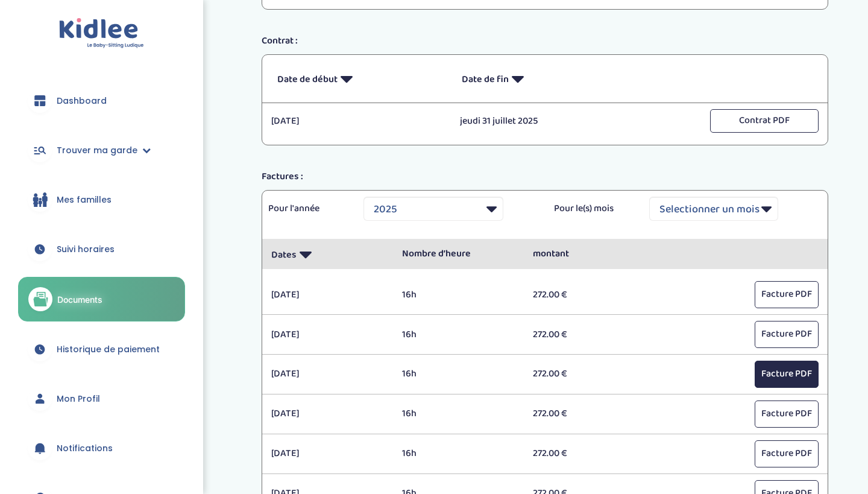 This screenshot has height=494, width=868. What do you see at coordinates (82, 100) in the screenshot?
I see `span: Dashboard` at bounding box center [82, 100].